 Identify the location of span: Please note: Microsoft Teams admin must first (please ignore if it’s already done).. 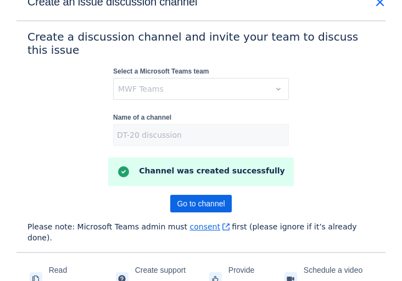
(201, 233).